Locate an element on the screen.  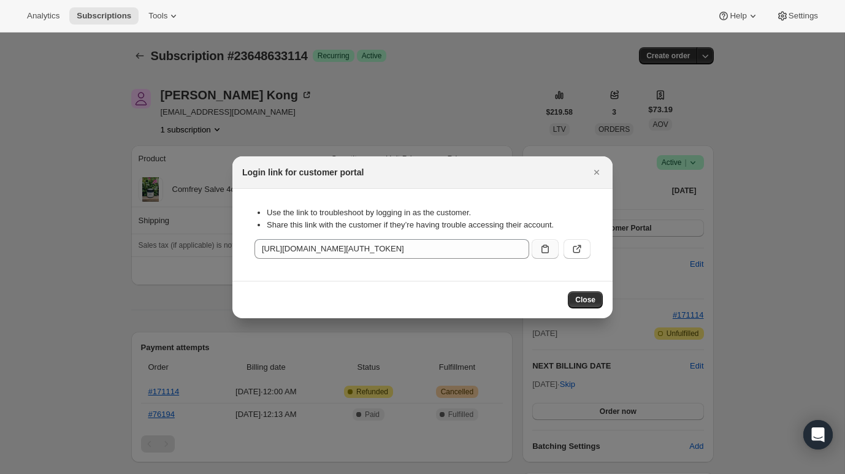
span: Analytics is located at coordinates (43, 16).